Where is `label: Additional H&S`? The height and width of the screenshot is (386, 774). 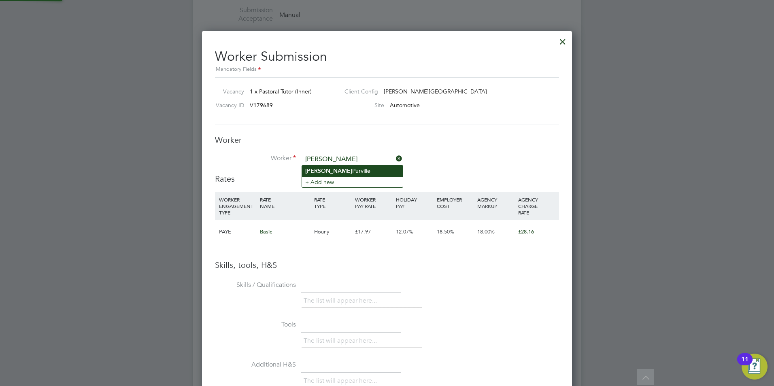
label: Additional H&S is located at coordinates (255, 365).